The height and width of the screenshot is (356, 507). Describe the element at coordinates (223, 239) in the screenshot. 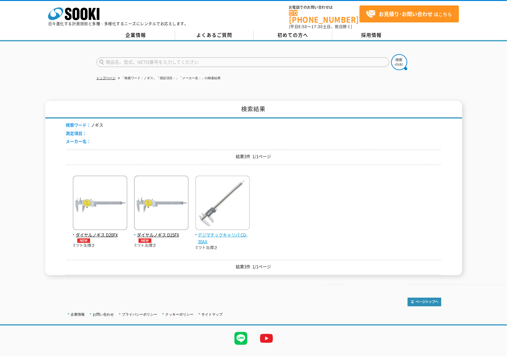

I see `span: デジマチックキャリパ CD-30AX` at that location.